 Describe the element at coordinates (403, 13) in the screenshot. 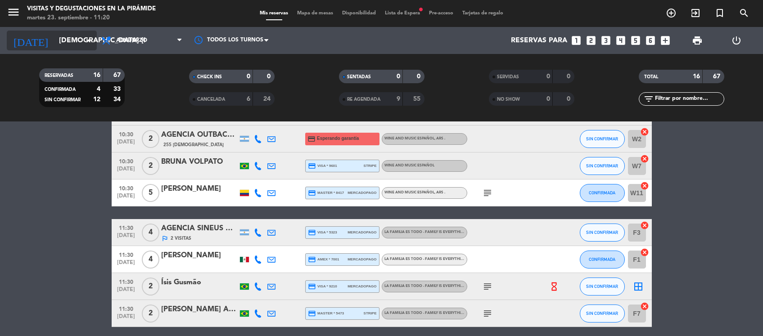

I see `span: Lista de Espera` at that location.